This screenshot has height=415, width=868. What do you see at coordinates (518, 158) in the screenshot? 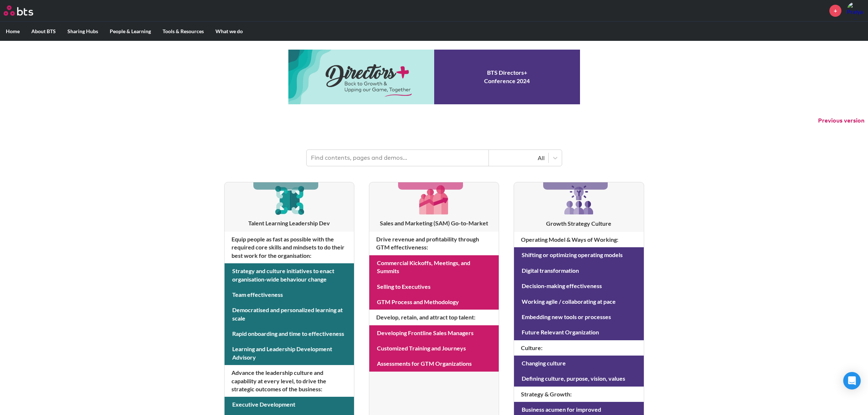
I see `div: All` at bounding box center [518, 158].